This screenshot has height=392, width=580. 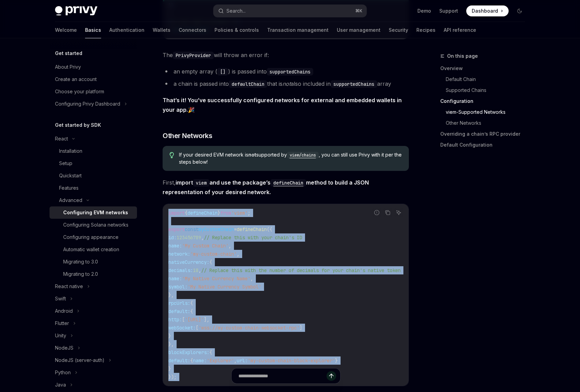 I want to click on em: not, so click(x=286, y=84).